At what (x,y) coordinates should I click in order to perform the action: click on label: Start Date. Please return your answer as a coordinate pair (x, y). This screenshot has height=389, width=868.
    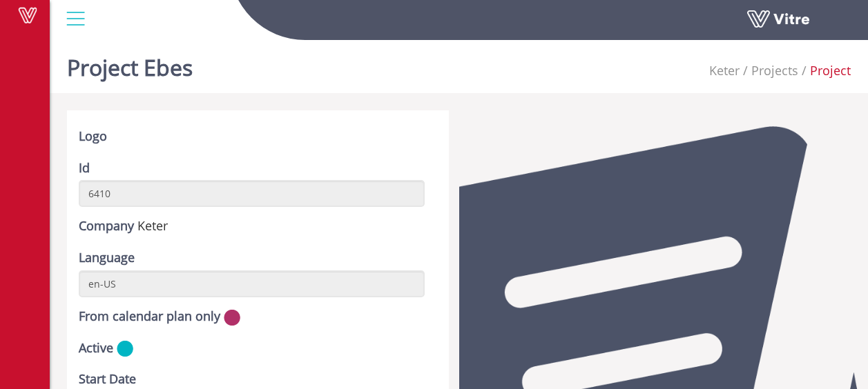
    Looking at the image, I should click on (107, 379).